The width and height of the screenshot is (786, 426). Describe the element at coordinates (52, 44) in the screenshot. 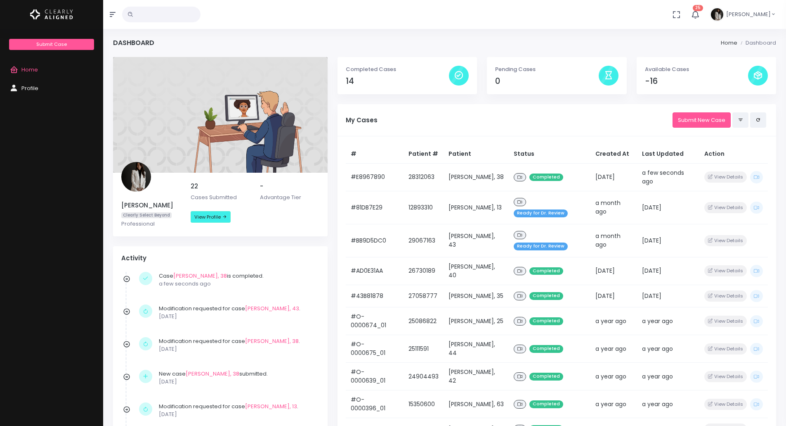

I see `span: Submit Case` at that location.